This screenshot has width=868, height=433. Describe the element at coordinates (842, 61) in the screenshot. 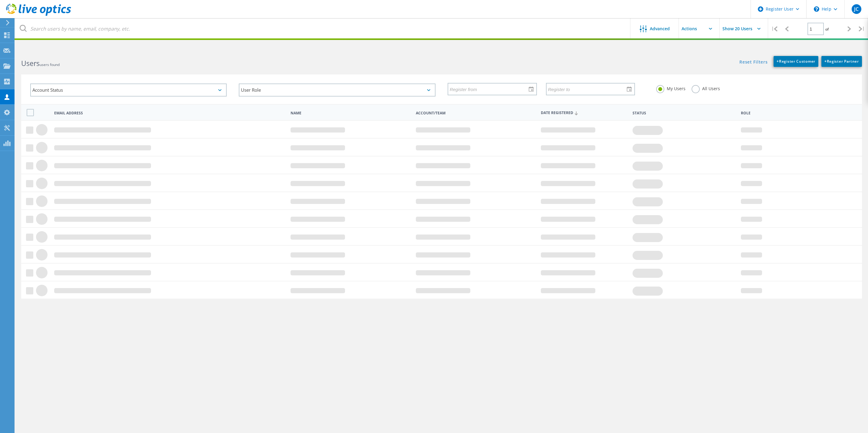

I see `a: +Register Partner` at that location.